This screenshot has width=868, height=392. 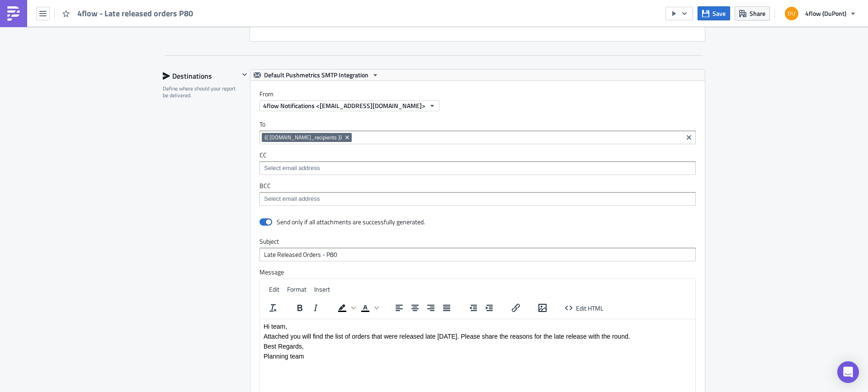 I want to click on button: Edit HTML, so click(x=584, y=308).